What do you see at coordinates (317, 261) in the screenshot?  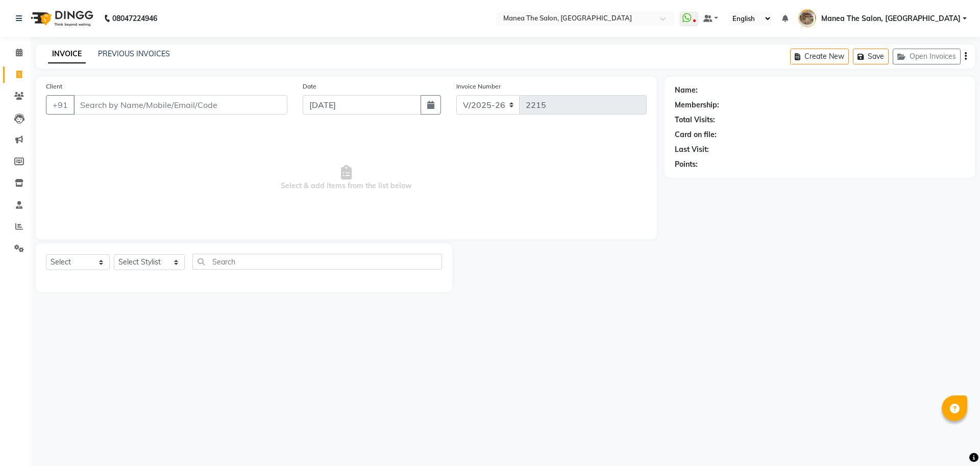 I see `input: Search` at bounding box center [317, 261].